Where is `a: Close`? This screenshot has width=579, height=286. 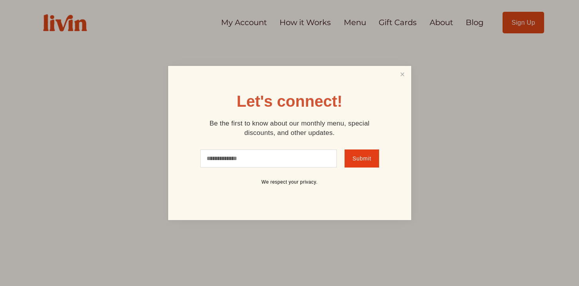
a: Close is located at coordinates (402, 74).